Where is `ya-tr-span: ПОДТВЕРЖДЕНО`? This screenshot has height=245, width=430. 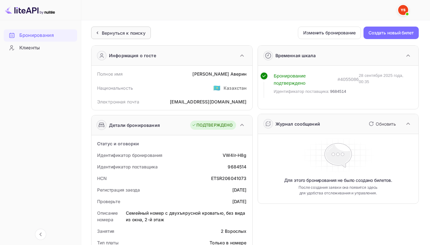
ya-tr-span: ПОДТВЕРЖДЕНО is located at coordinates (215, 125).